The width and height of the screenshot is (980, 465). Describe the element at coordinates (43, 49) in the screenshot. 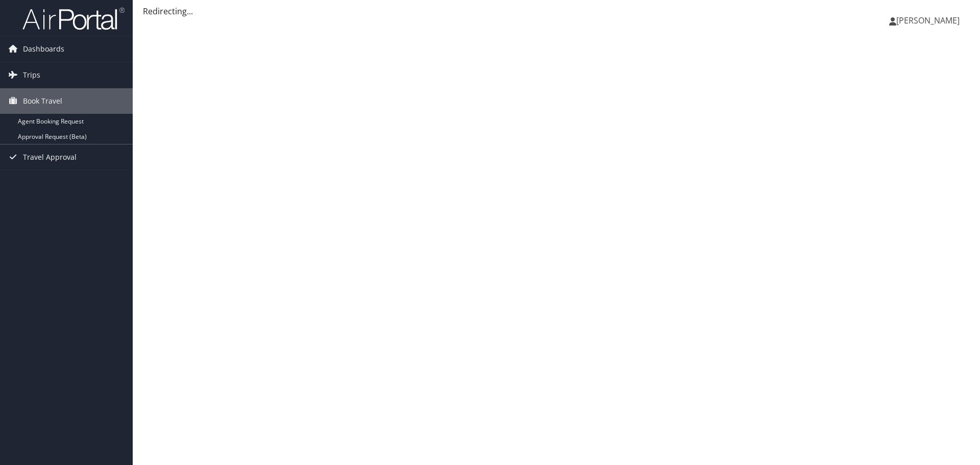

I see `span: Dashboards` at that location.